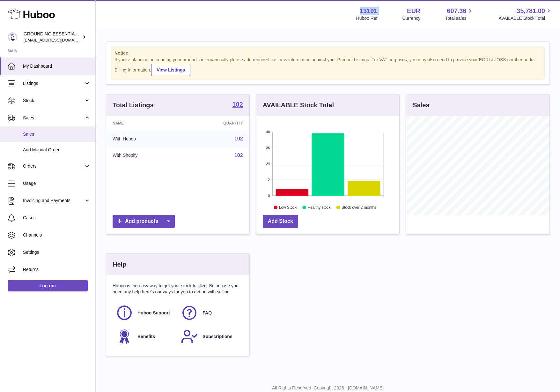 The width and height of the screenshot is (560, 392). I want to click on span: Add Manual Order, so click(57, 150).